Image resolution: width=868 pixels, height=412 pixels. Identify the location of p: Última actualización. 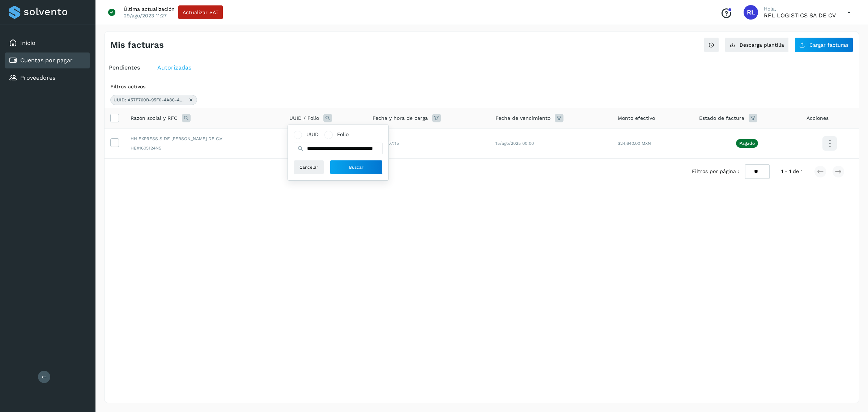
(149, 9).